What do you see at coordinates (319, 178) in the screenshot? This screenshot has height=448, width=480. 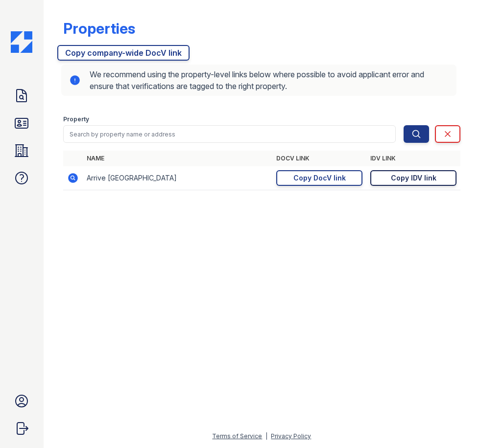 I see `div: Copy DocV link` at bounding box center [319, 178].